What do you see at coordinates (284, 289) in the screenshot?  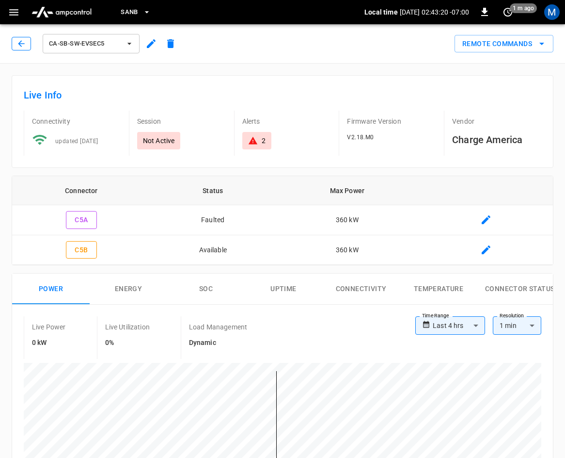 I see `button: Uptime` at bounding box center [284, 289].